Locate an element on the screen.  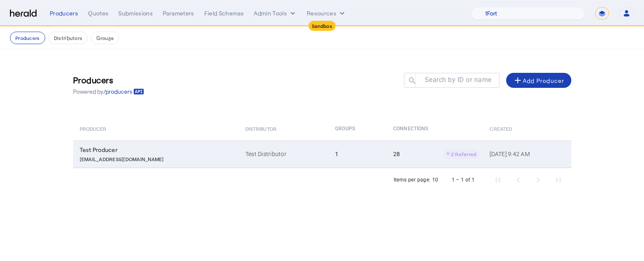
button: Distributors is located at coordinates (68, 38).